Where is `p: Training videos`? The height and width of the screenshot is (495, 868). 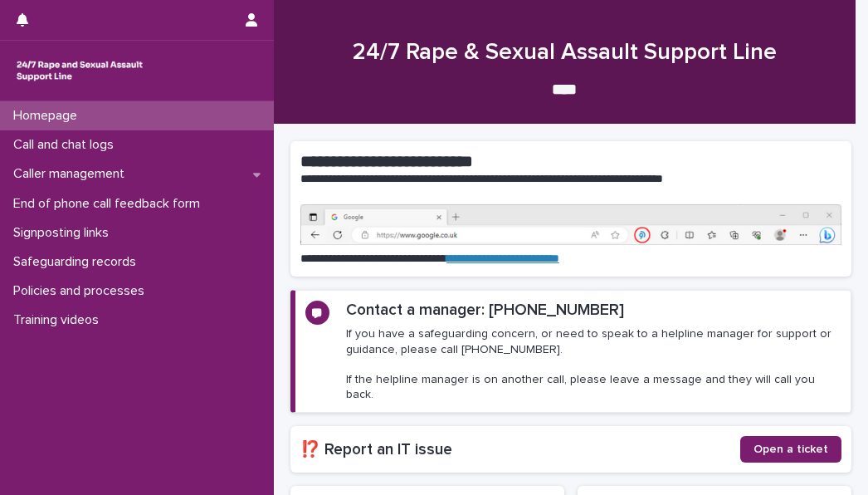
p: Training videos is located at coordinates (59, 319).